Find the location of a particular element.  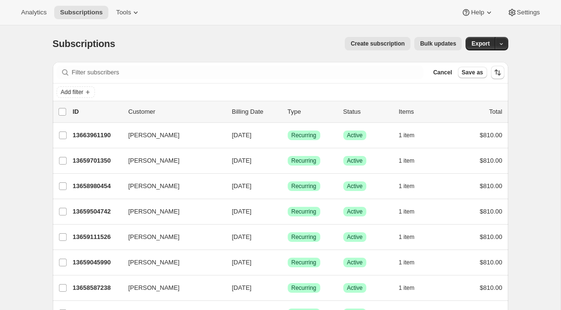

input: Filter subscribers is located at coordinates (248, 72).